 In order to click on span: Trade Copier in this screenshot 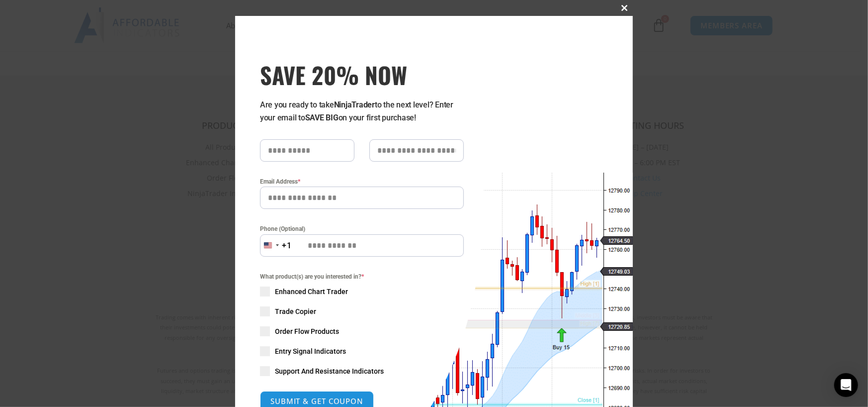, I will do `click(295, 311)`.